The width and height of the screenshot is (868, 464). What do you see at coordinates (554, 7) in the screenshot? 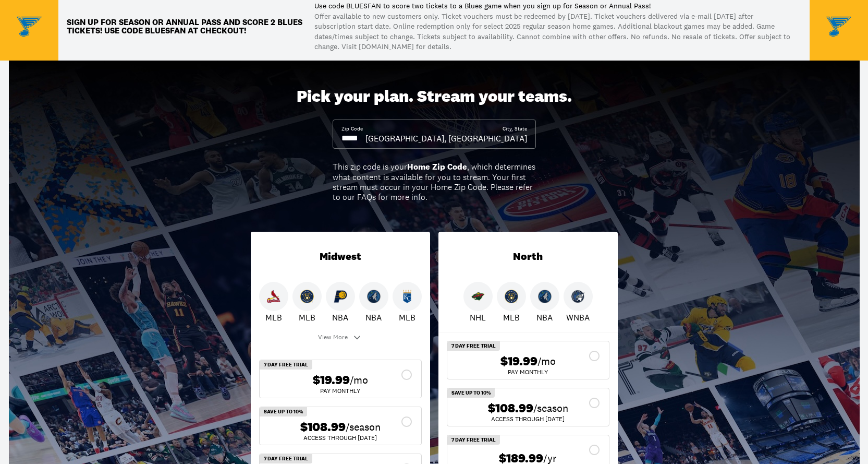
I see `p: Use code BLUESFAN to score two tickets to a Blues game when you sign up for Season or Annual Pass!` at bounding box center [554, 7].